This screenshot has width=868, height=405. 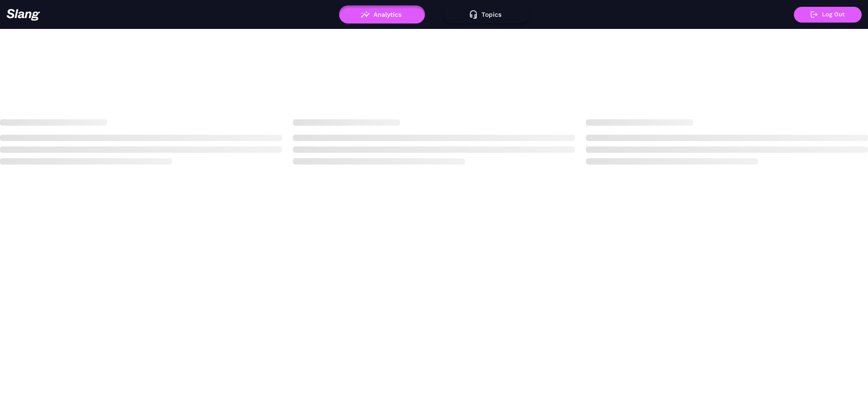 I want to click on a: Analytics, so click(x=382, y=14).